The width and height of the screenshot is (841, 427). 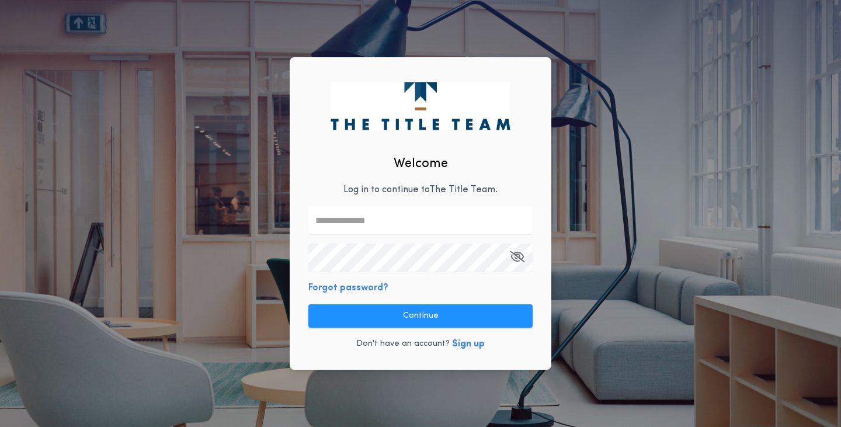 What do you see at coordinates (421, 190) in the screenshot?
I see `p: Log in to continue to The Title Team .` at bounding box center [421, 190].